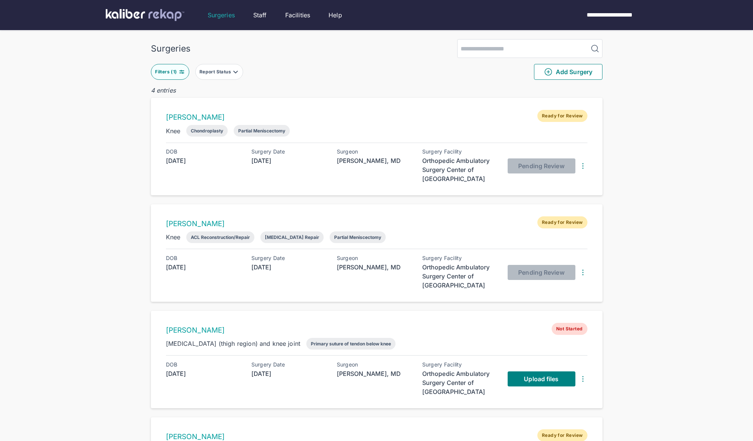 The height and width of the screenshot is (441, 753). What do you see at coordinates (568, 72) in the screenshot?
I see `button: Add Surgery` at bounding box center [568, 72].